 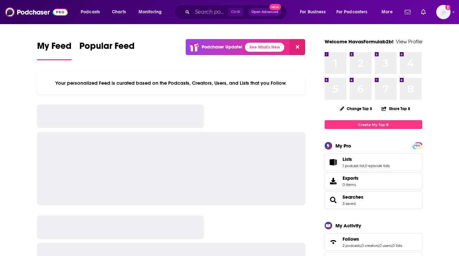 What do you see at coordinates (236, 12) in the screenshot?
I see `span: Ctrl K` at bounding box center [236, 12].